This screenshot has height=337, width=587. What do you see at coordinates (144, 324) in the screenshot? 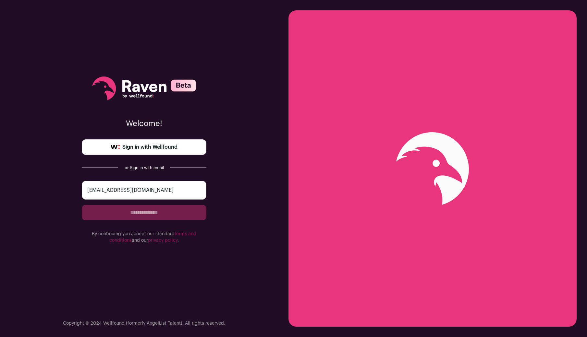
I see `p: Copyright © 2024 Wellfound (formerly AngelList Talent). All rights reserved.` at bounding box center [144, 324].